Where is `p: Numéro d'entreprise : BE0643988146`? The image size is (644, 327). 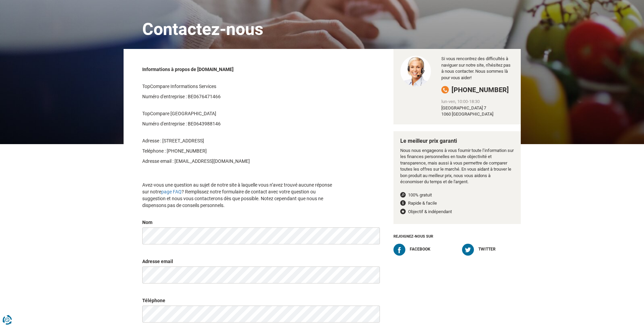 p: Numéro d'entreprise : BE0643988146 is located at coordinates (241, 124).